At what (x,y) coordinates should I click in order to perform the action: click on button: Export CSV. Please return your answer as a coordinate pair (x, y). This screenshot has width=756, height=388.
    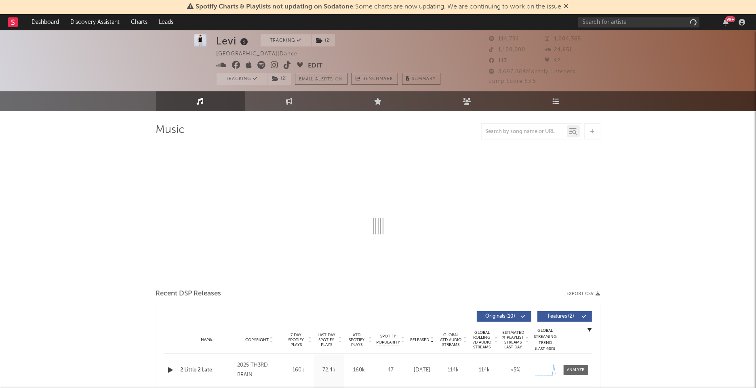
    Looking at the image, I should click on (584, 294).